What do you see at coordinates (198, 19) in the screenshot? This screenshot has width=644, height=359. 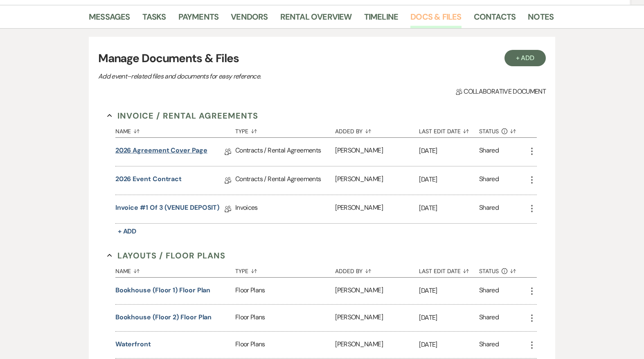 I see `a: Payments` at bounding box center [198, 19].